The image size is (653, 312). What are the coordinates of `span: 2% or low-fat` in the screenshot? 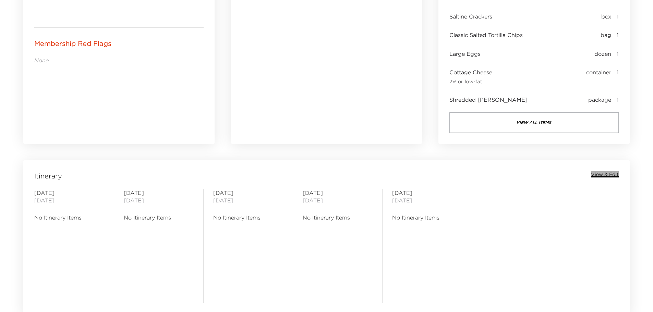 It's located at (471, 82).